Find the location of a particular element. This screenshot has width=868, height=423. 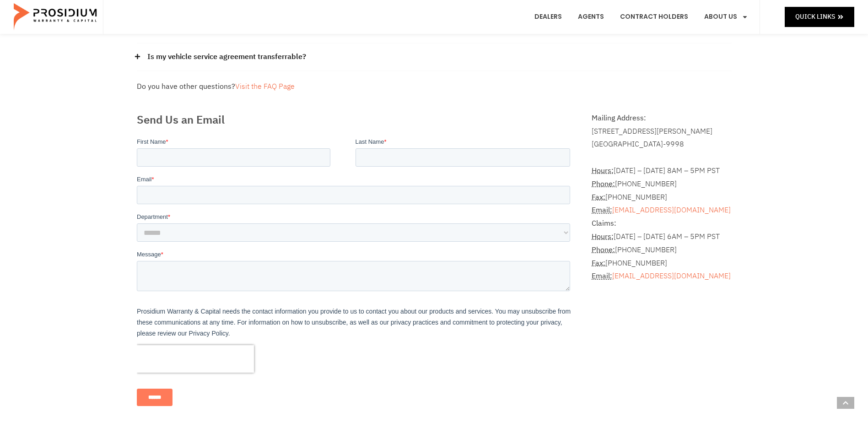

b: Mailing Address: is located at coordinates (619, 118).